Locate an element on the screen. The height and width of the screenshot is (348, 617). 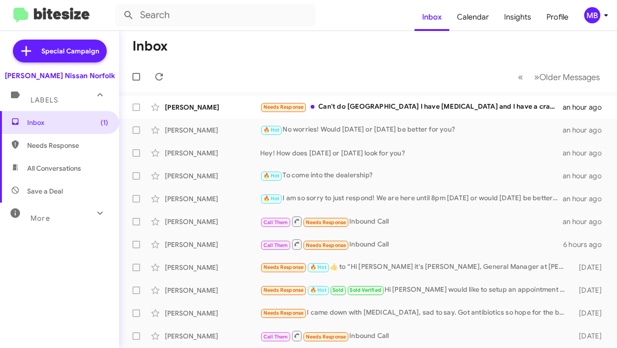
span: Labels is located at coordinates (44, 100).